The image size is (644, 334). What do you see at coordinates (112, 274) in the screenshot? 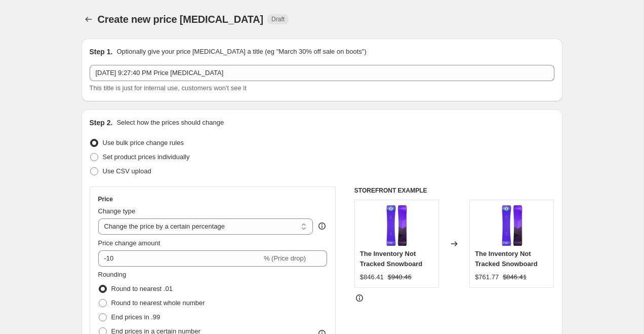
I see `span: Rounding` at bounding box center [112, 274].